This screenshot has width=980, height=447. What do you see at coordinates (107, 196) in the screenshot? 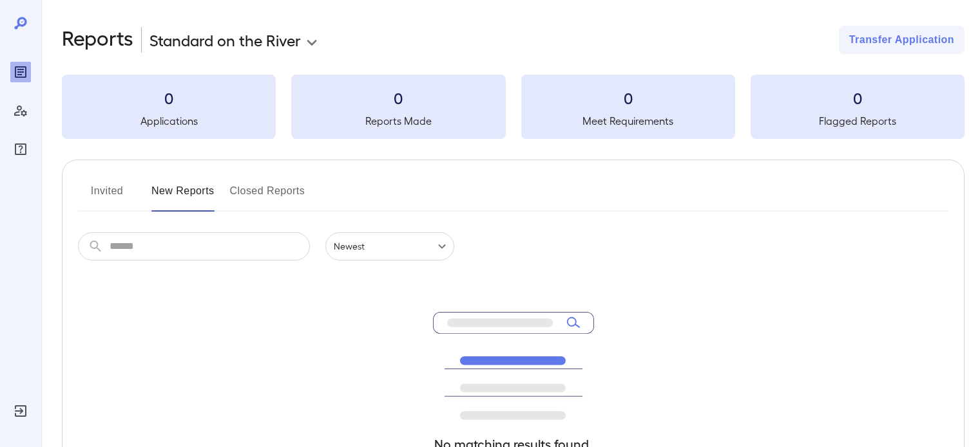
I see `button: Invited` at bounding box center [107, 196].